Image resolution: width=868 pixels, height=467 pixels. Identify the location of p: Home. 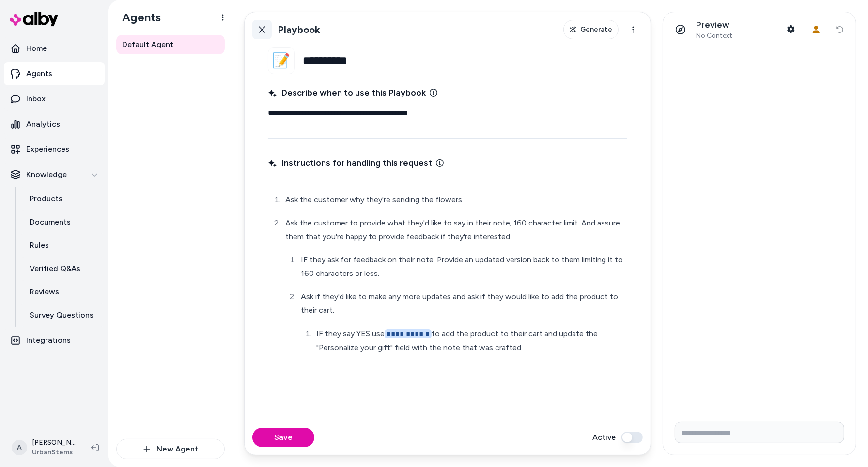
(37, 49).